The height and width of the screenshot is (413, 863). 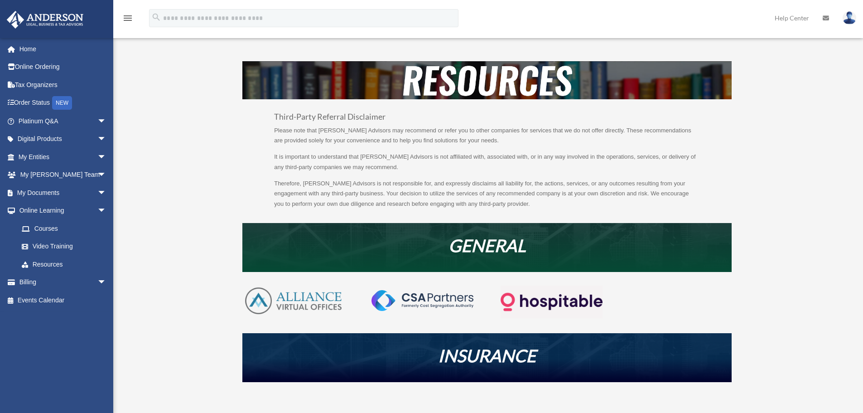 I want to click on i: menu, so click(x=128, y=18).